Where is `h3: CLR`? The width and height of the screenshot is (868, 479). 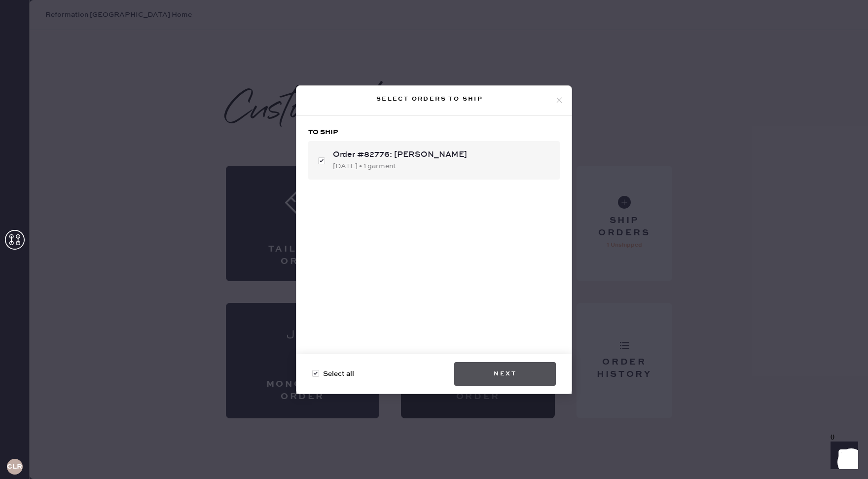 h3: CLR is located at coordinates (14, 466).